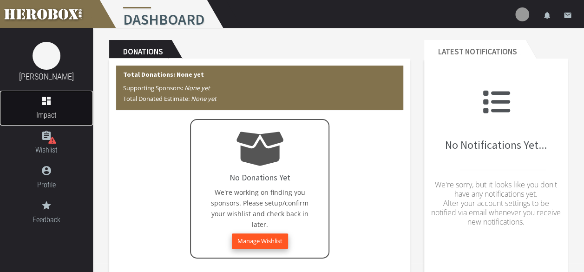 This screenshot has height=272, width=584. What do you see at coordinates (46, 101) in the screenshot?
I see `i: dashboard` at bounding box center [46, 101].